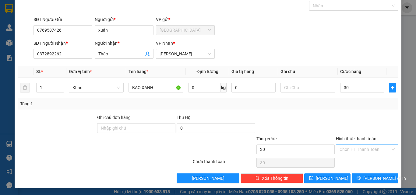 This screenshot has height=195, width=416. I want to click on span: delete, so click(257, 178).